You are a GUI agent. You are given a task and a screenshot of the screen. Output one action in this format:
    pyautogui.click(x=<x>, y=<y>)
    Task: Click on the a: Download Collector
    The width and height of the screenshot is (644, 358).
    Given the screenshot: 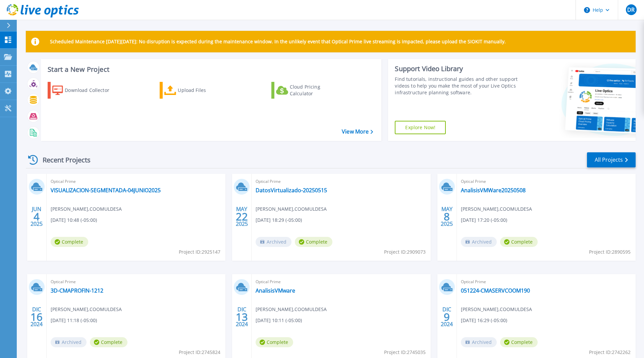 What is the action you would take?
    pyautogui.click(x=85, y=90)
    